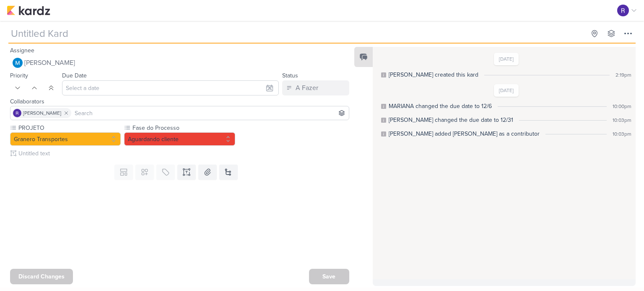 The image size is (644, 291). What do you see at coordinates (297, 34) in the screenshot?
I see `input: Untitled Kard` at bounding box center [297, 34].